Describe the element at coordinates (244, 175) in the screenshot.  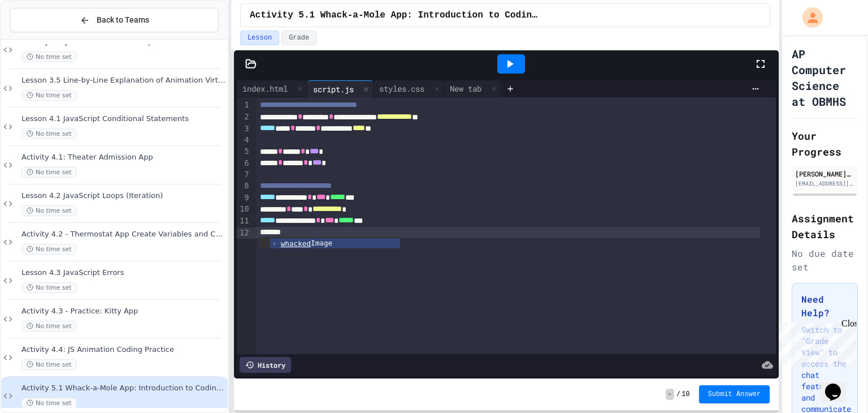
I see `div: 7` at that location.